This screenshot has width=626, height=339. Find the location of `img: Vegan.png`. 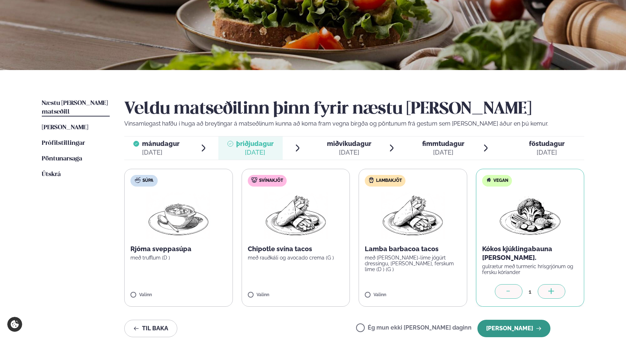

img: Vegan.png is located at coordinates (530, 216).